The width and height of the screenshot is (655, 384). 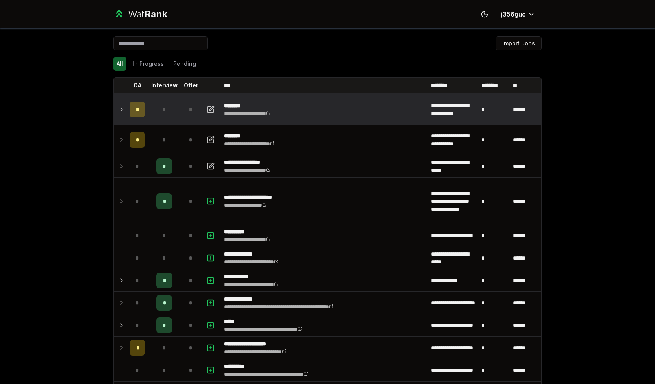 What do you see at coordinates (164, 85) in the screenshot?
I see `p: Interview` at bounding box center [164, 85].